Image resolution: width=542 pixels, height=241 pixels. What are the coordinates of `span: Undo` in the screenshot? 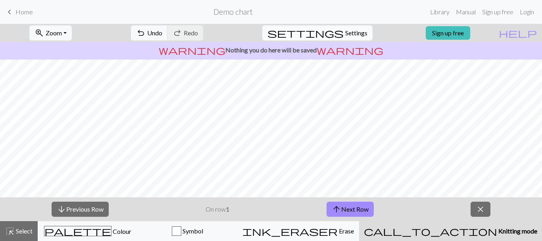 It's located at (155, 33).